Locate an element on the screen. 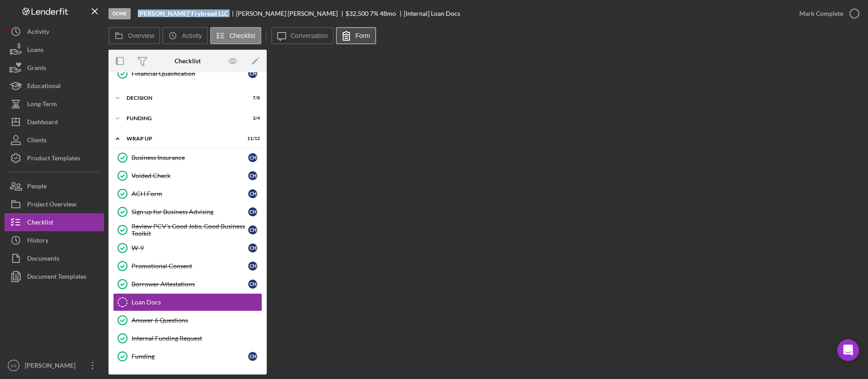 The width and height of the screenshot is (868, 379). a: Financial QualificationCH is located at coordinates (187, 73).